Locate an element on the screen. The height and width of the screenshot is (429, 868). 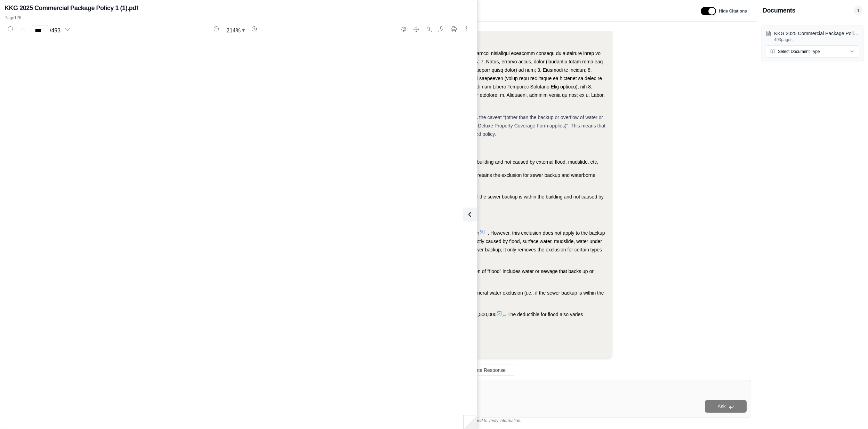
h2: KKG 2025 Commercial Package Policy 1 (1).pdf is located at coordinates (72, 8).